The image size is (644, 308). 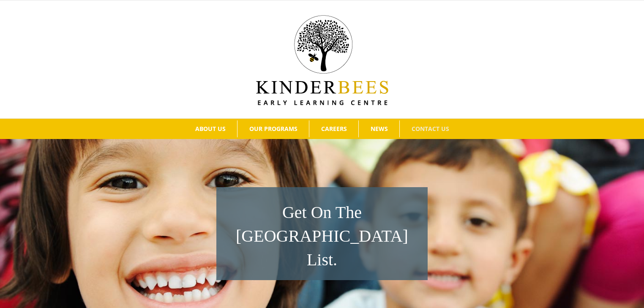 I want to click on a: CONTACT US, so click(x=430, y=129).